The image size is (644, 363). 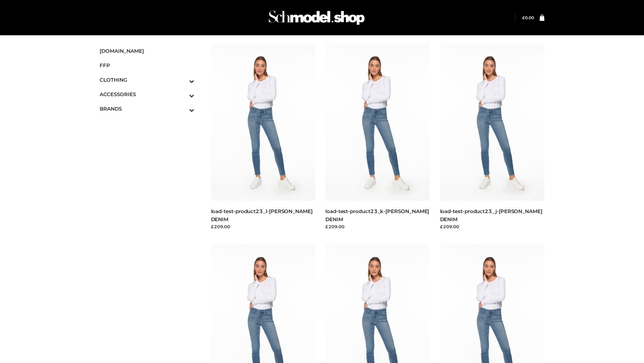 What do you see at coordinates (147, 94) in the screenshot?
I see `span: ACCESSORIES` at bounding box center [147, 94].